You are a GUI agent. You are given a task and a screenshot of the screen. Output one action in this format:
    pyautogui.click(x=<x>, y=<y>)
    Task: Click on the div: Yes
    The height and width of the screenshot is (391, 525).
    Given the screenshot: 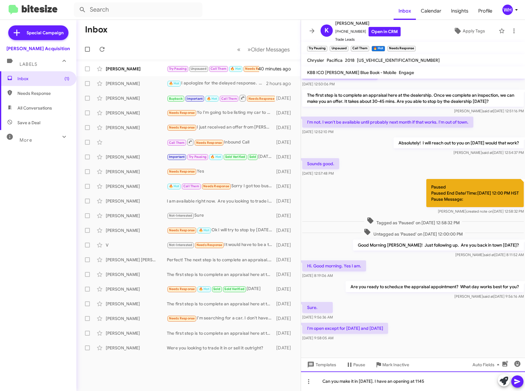 What is the action you would take?
    pyautogui.click(x=221, y=171)
    